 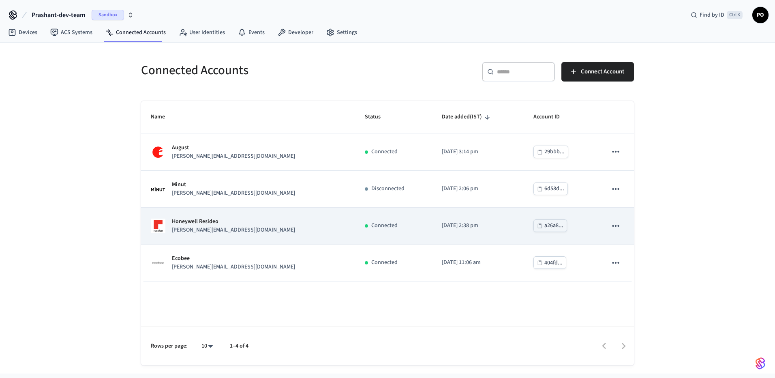 I want to click on span: Sandbox, so click(x=108, y=15).